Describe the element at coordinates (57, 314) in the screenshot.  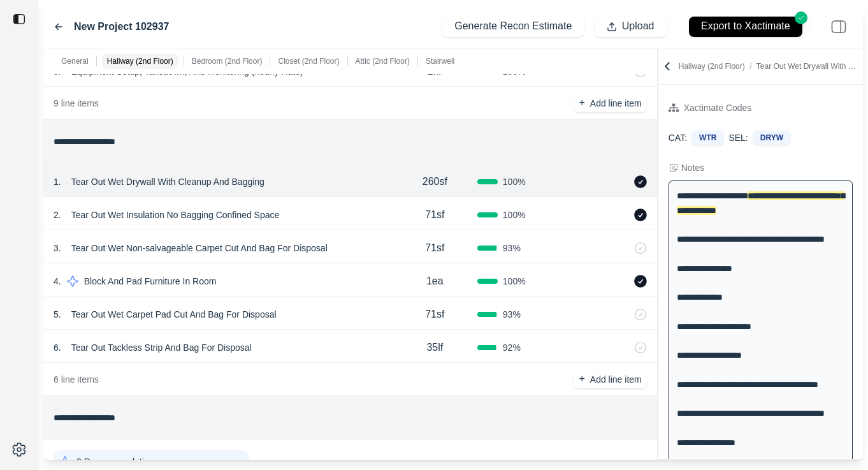
I see `p: 5 .` at that location.